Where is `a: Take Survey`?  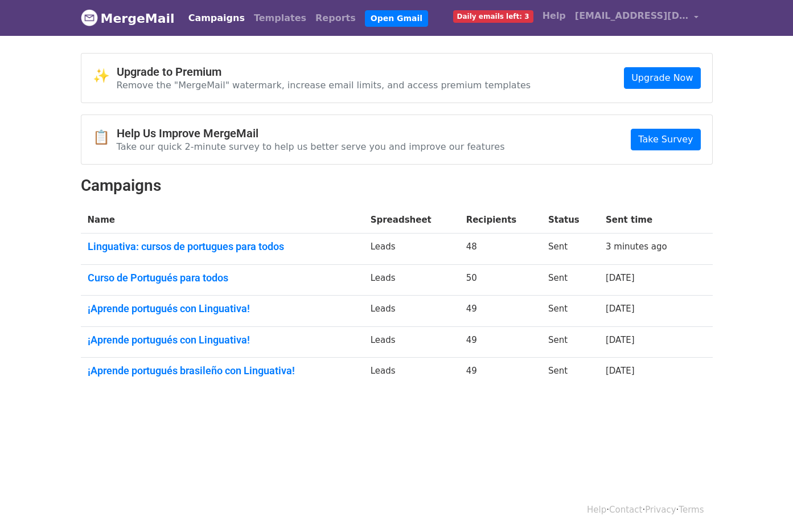 a: Take Survey is located at coordinates (665, 140).